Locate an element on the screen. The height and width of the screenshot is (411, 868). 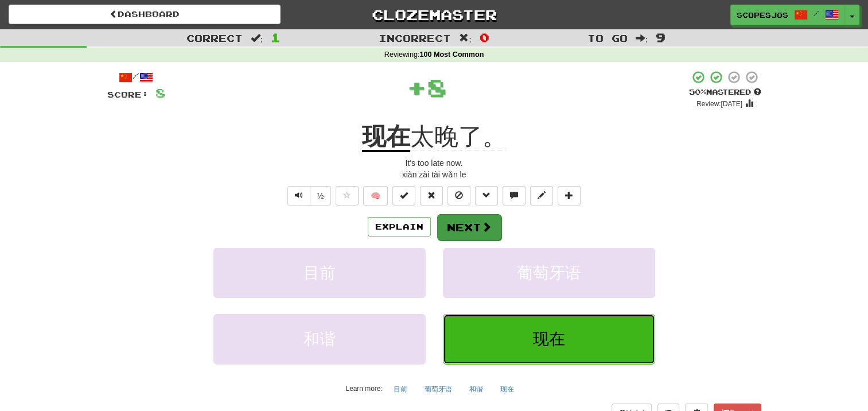
button: Play sentence audio (ctl+space) is located at coordinates (299, 195).